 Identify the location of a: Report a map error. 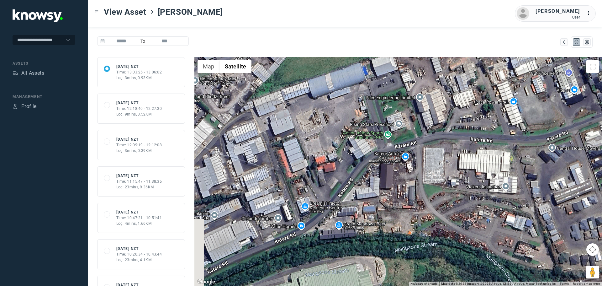
(587, 283).